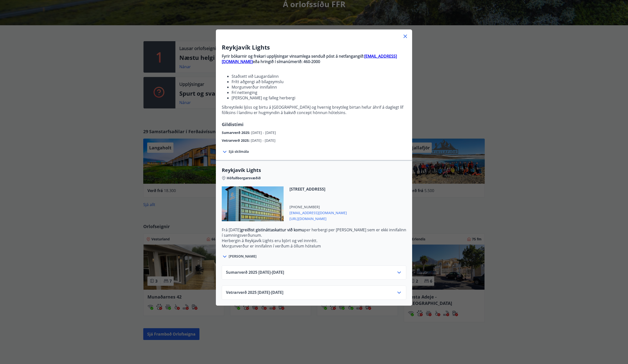  What do you see at coordinates (232, 124) in the screenshot?
I see `span: Gildistími` at bounding box center [232, 124].